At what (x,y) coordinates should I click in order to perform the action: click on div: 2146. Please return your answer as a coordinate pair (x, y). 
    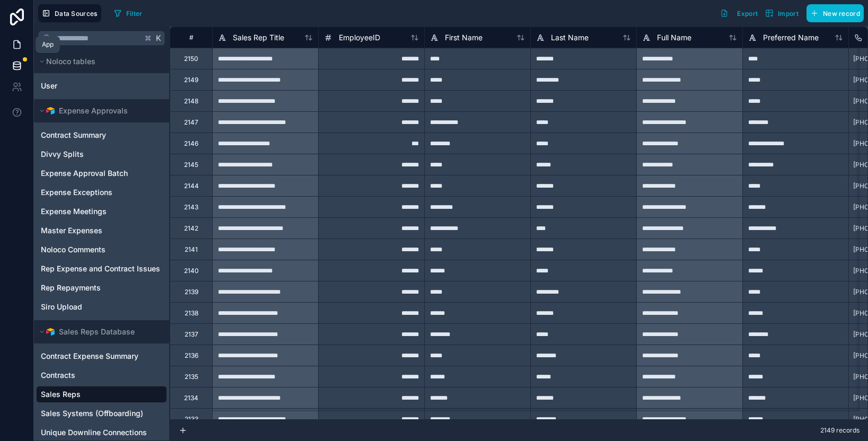
    Looking at the image, I should click on (191, 144).